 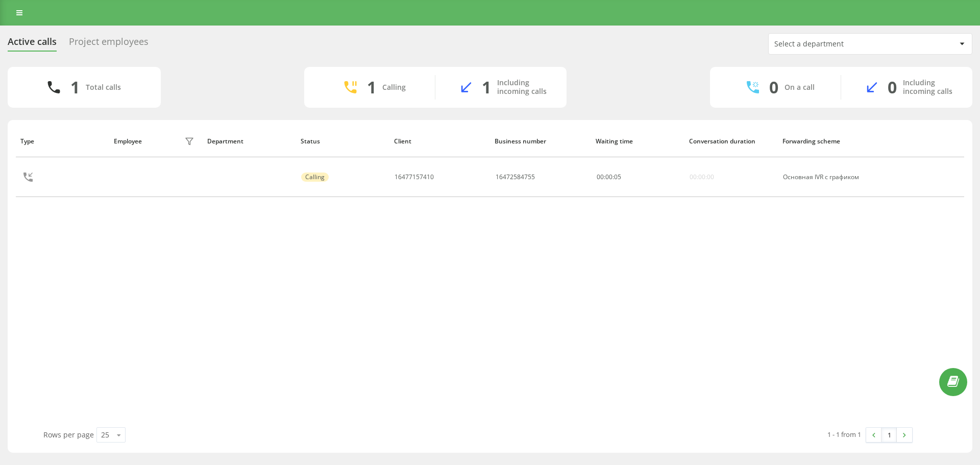 I want to click on div: 16477157410, so click(x=414, y=177).